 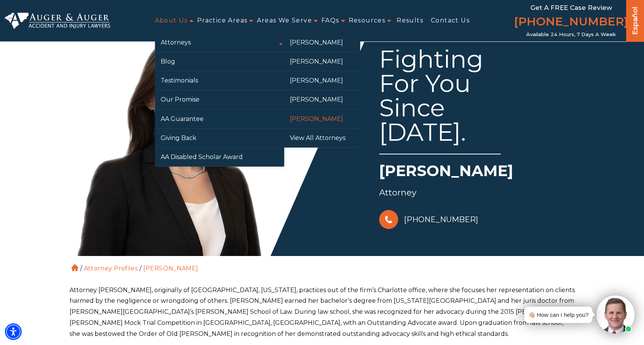 What do you see at coordinates (58, 20) in the screenshot?
I see `img: Auger & Auger Accident and Injury Lawyers Logo` at bounding box center [58, 20].